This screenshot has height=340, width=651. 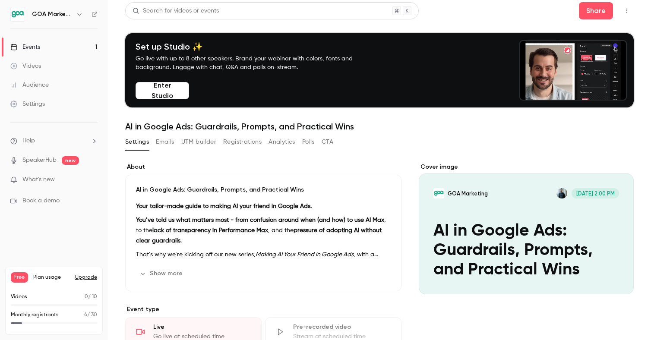 I want to click on h4: Set up Studio ✨, so click(x=254, y=47).